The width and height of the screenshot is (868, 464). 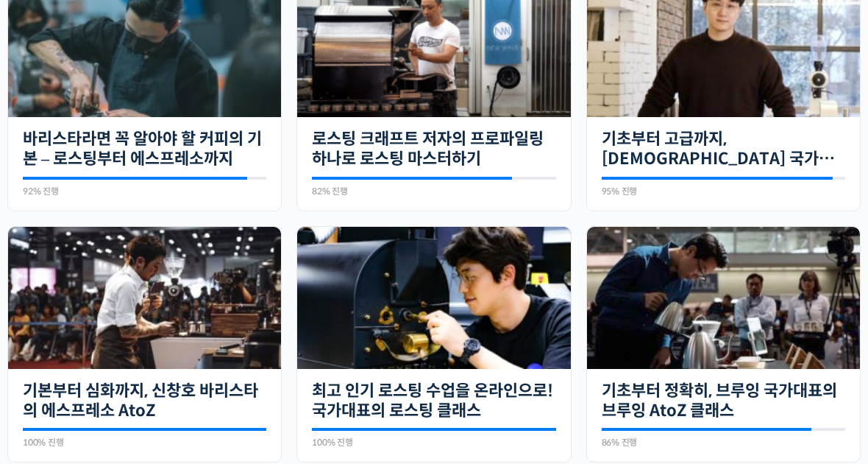 What do you see at coordinates (51, 360) in the screenshot?
I see `a: 홈` at bounding box center [51, 360].